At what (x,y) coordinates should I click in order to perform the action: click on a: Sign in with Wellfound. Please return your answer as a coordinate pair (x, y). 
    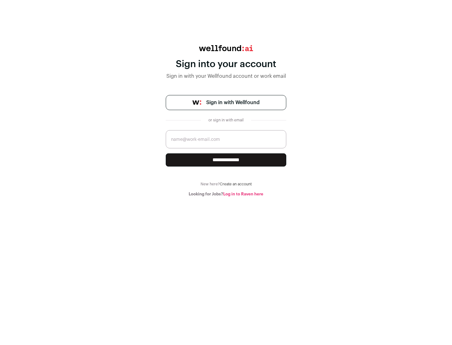
    Looking at the image, I should click on (226, 103).